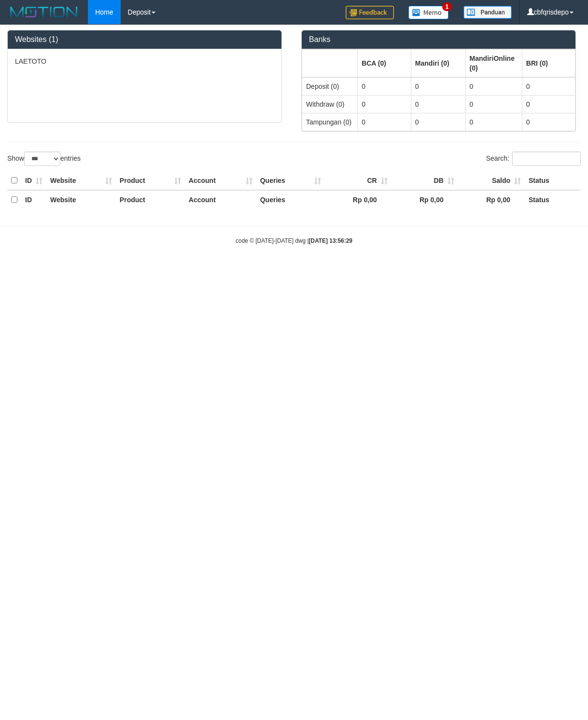 This screenshot has width=588, height=720. Describe the element at coordinates (358, 180) in the screenshot. I see `th: CR` at that location.